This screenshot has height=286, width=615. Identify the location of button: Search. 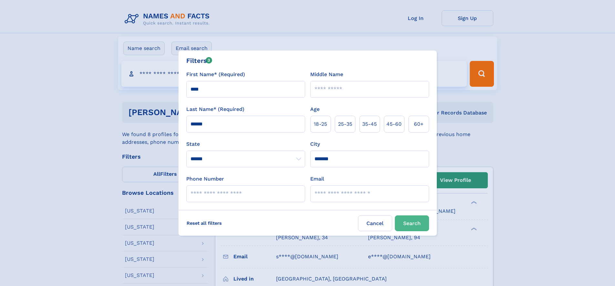
(412, 223).